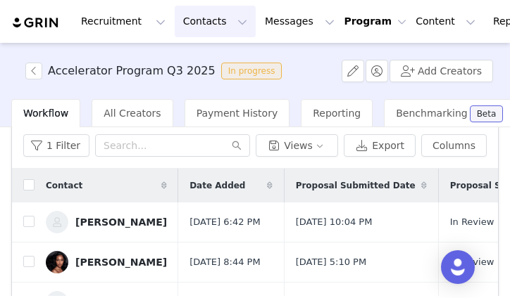 Image resolution: width=510 pixels, height=298 pixels. I want to click on span: Contact, so click(64, 186).